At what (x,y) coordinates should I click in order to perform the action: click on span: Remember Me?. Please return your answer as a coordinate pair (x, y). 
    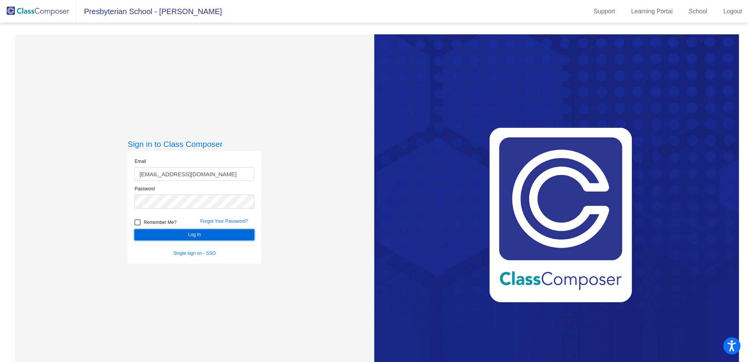
    Looking at the image, I should click on (160, 222).